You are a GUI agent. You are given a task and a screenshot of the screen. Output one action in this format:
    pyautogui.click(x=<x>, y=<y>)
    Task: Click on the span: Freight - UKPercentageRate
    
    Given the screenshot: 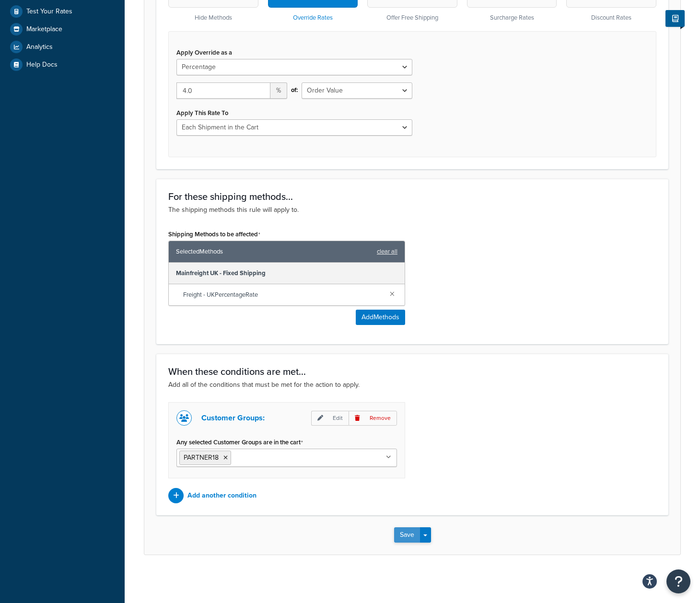 What is the action you would take?
    pyautogui.click(x=282, y=295)
    